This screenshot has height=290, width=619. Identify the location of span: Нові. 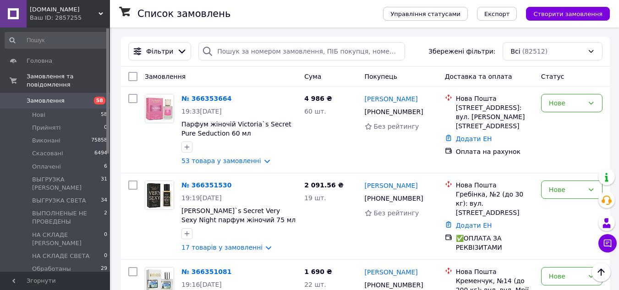
(39, 115).